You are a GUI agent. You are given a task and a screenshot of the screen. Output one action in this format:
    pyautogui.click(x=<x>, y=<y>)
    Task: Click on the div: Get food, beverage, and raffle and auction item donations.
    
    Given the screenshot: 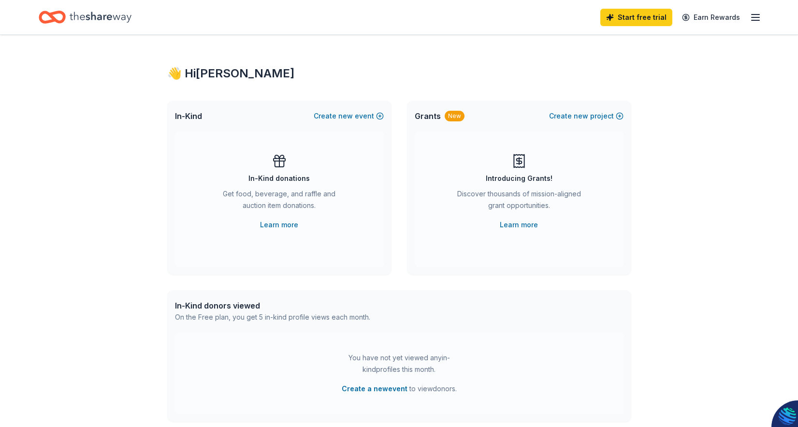 What is the action you would take?
    pyautogui.click(x=279, y=202)
    